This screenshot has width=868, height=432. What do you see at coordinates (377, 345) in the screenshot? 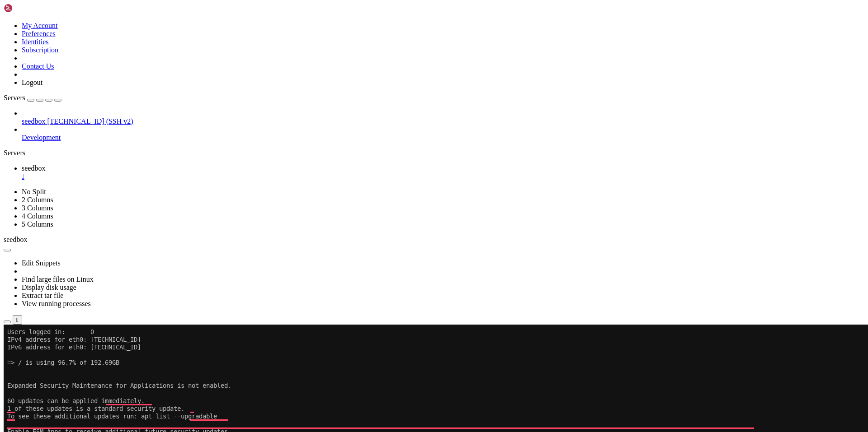
I see `x-row: root@vmi2580274:~/media/downloads/Top Boy# ls` at bounding box center [377, 345].